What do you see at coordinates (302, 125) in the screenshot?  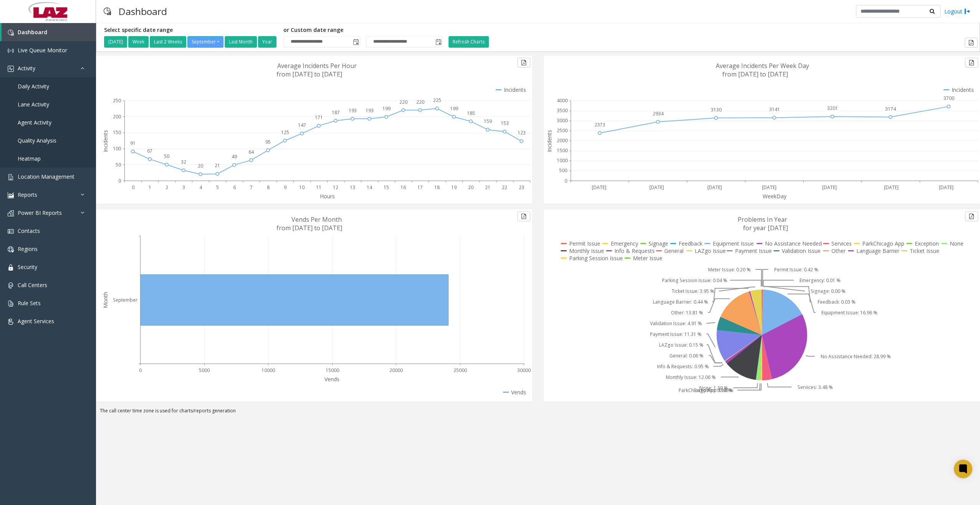 I see `text: 147` at bounding box center [302, 125].